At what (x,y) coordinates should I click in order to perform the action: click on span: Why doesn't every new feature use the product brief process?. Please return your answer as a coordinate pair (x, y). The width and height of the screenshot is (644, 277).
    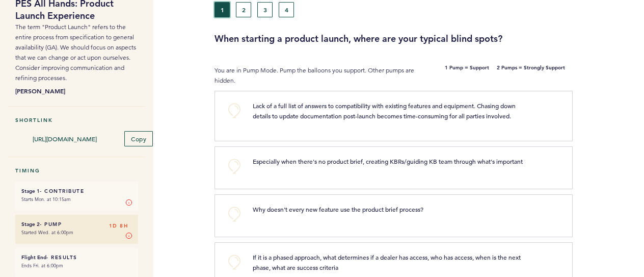
    Looking at the image, I should click on (338, 209).